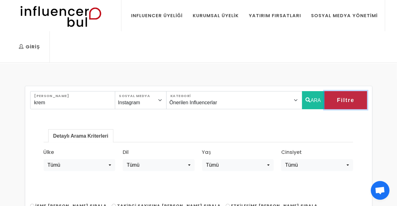 The image size is (397, 206). Describe the element at coordinates (292, 152) in the screenshot. I see `label: Cinsiyet` at that location.